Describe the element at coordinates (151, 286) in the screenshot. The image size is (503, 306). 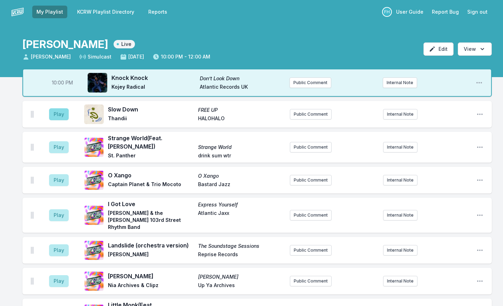
I see `span: Nia Archives & Clipz` at that location.